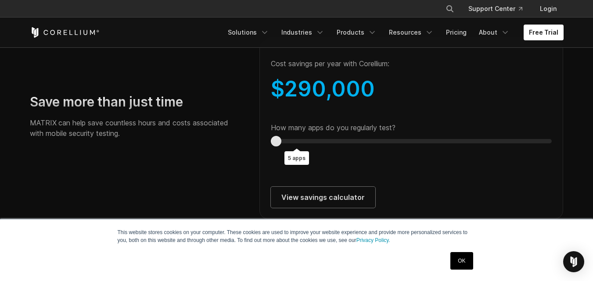 This screenshot has height=281, width=593. What do you see at coordinates (136, 128) in the screenshot?
I see `p: MATRIX can help save countless hours and costs associated with mobile security testing.` at bounding box center [136, 128].